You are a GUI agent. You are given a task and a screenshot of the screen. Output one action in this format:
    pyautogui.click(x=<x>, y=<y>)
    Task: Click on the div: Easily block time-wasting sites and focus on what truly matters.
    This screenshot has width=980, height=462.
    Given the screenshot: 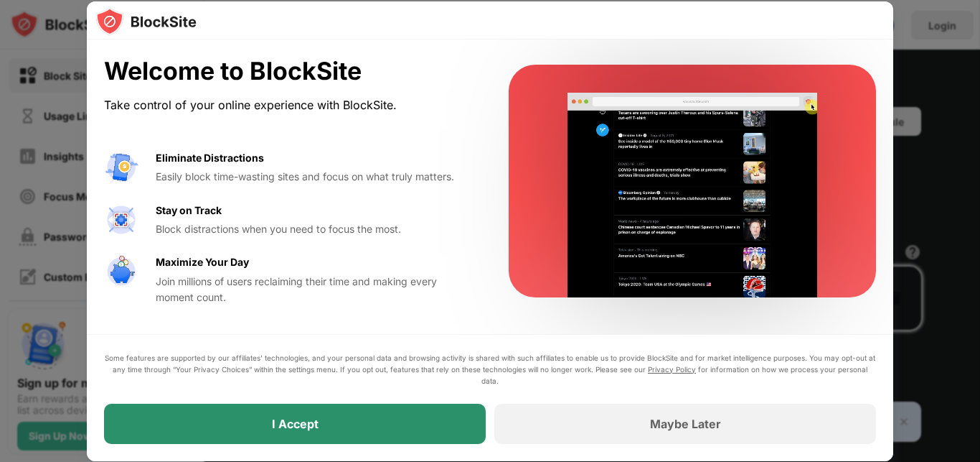 What is the action you would take?
    pyautogui.click(x=315, y=177)
    